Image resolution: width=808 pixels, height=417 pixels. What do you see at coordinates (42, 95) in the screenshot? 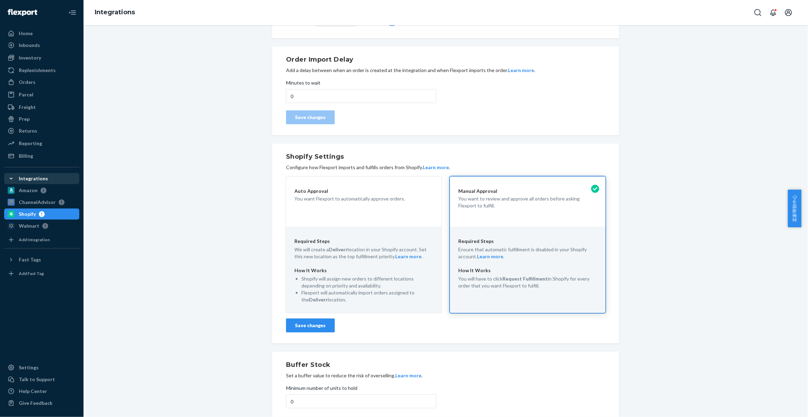
I see `a: Parcel` at bounding box center [42, 95].